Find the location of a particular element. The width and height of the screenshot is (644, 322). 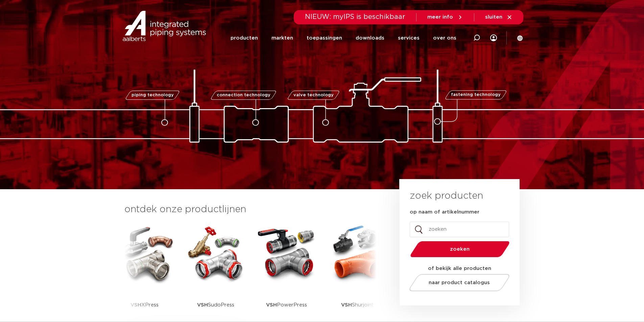

a: naar product catalogus is located at coordinates (459, 282).